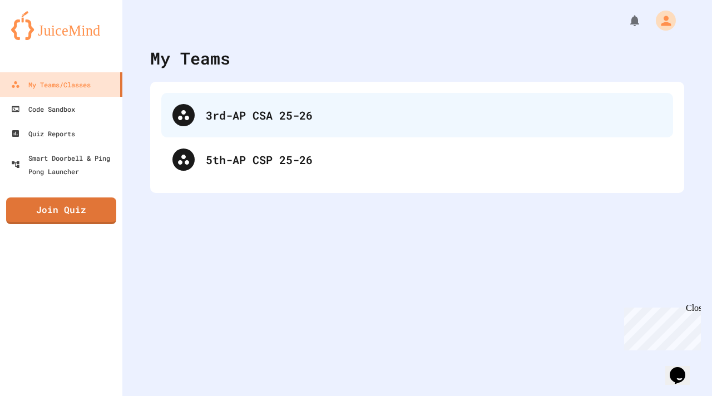 This screenshot has height=396, width=712. What do you see at coordinates (43, 109) in the screenshot?
I see `div: Code Sandbox` at bounding box center [43, 109].